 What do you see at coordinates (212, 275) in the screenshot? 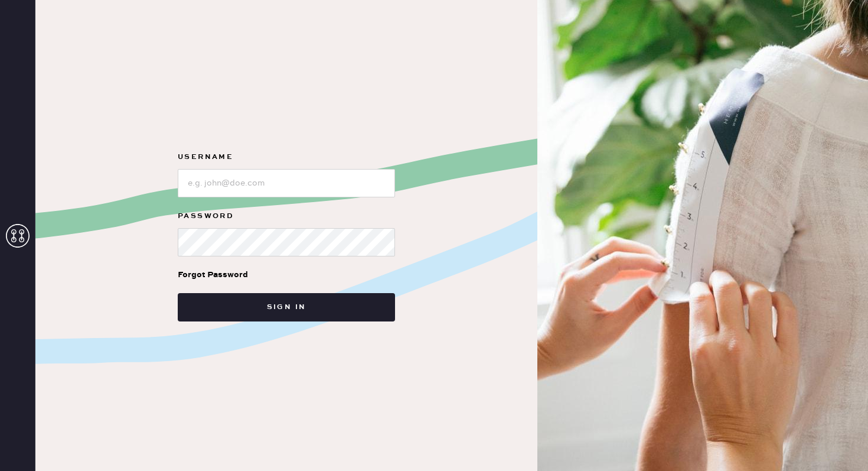
I see `a: Forgot Password` at bounding box center [212, 275].